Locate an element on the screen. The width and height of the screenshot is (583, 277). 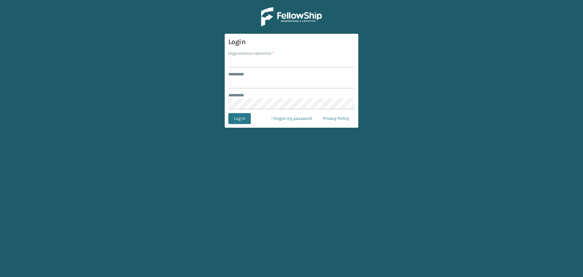
h3: Login is located at coordinates (292, 42).